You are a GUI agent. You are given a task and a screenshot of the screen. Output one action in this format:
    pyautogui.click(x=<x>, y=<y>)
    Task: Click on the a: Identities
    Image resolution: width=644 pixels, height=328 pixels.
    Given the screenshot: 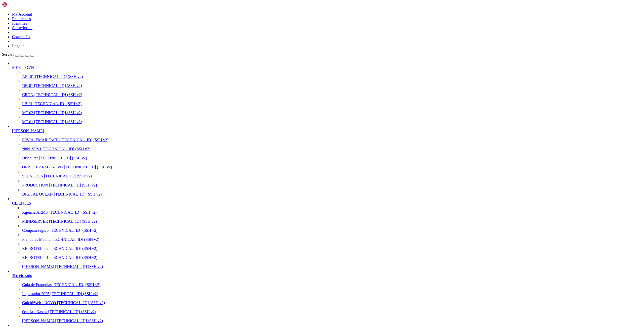 What is the action you would take?
    pyautogui.click(x=20, y=23)
    